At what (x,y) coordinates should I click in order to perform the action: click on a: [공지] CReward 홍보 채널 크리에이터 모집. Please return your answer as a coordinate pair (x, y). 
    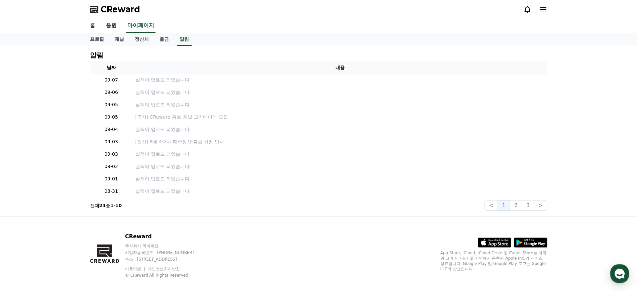
    Looking at the image, I should click on (340, 117).